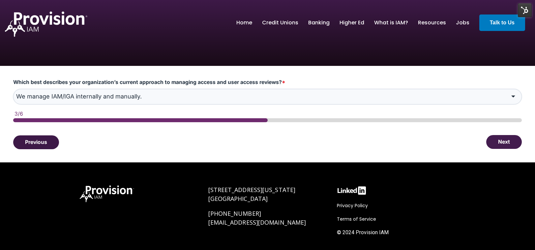 The image size is (535, 250). I want to click on a: Credit Unions, so click(280, 23).